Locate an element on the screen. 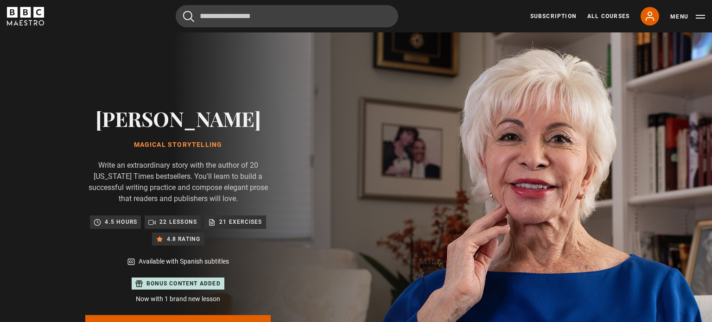  button: Submit the search query is located at coordinates (189, 16).